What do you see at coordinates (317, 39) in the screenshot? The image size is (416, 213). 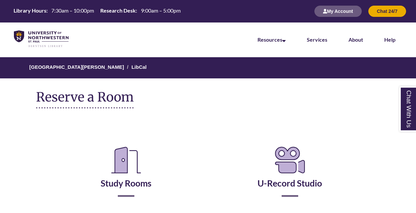 I see `a: Services` at bounding box center [317, 39].